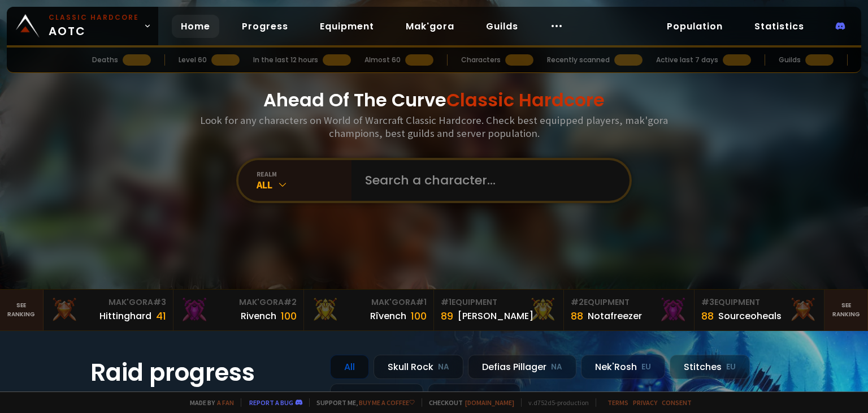  Describe the element at coordinates (447, 315) in the screenshot. I see `div: 89` at that location.